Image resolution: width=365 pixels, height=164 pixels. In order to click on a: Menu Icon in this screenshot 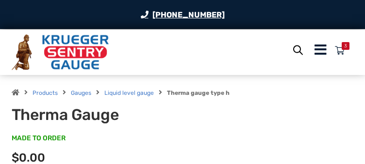, I will do `click(320, 52)`.